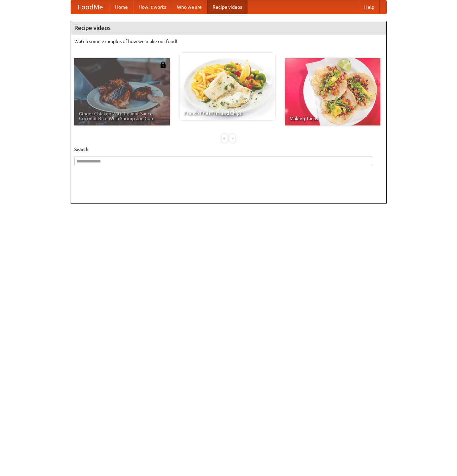  Describe the element at coordinates (229, 41) in the screenshot. I see `p: Watch some examples of how we make our food!` at that location.